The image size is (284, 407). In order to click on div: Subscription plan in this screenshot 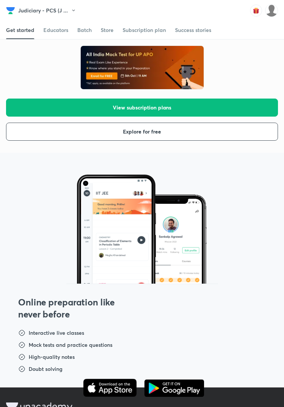, I will do `click(144, 30)`.